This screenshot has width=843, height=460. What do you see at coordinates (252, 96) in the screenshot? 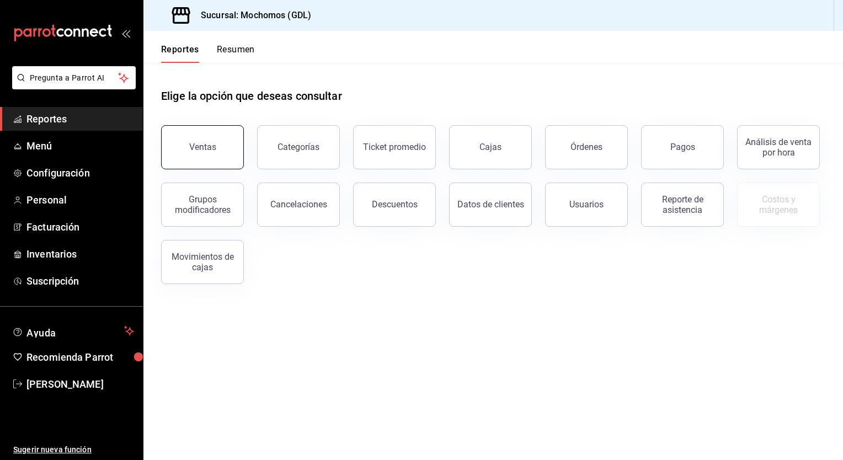
I see `h1: Elige la opción que deseas consultar` at bounding box center [252, 96].